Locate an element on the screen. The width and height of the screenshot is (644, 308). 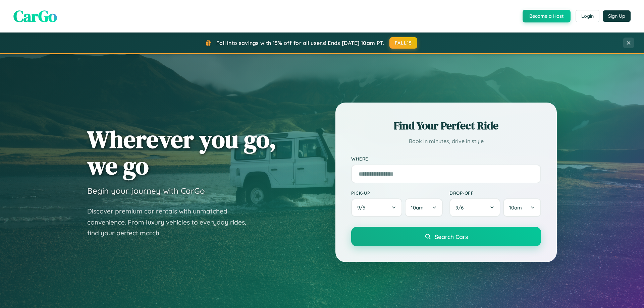
span: CarGo is located at coordinates (35, 16).